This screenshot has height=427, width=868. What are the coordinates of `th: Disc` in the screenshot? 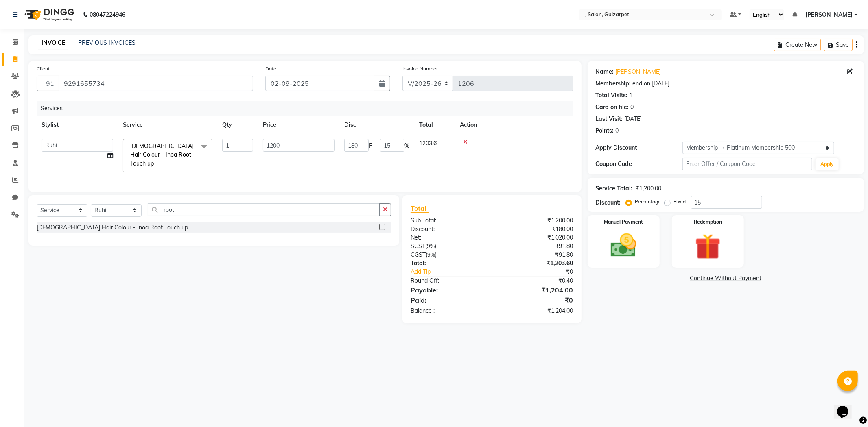 It's located at (376, 125).